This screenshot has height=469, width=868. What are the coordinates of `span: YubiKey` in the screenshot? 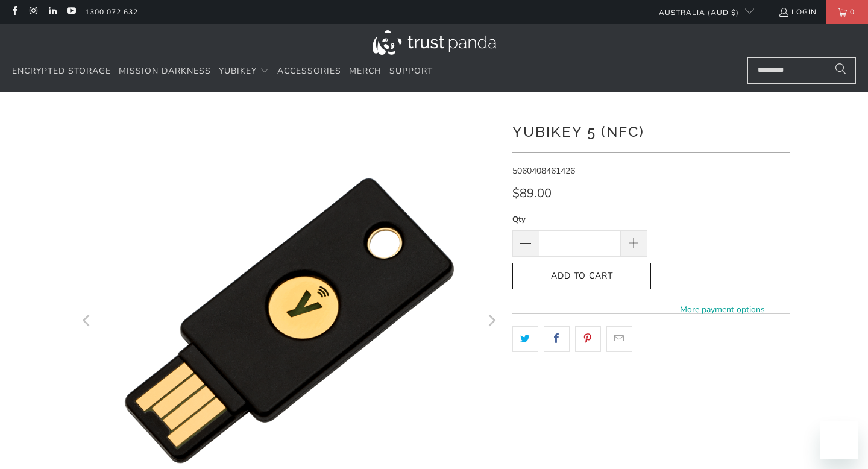 It's located at (237, 70).